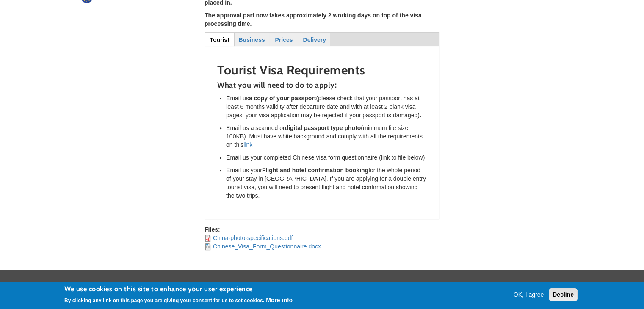 The height and width of the screenshot is (309, 644). Describe the element at coordinates (208, 247) in the screenshot. I see `img: application/vnd.openxmlformats-officedocument.wordprocessingml.document` at that location.